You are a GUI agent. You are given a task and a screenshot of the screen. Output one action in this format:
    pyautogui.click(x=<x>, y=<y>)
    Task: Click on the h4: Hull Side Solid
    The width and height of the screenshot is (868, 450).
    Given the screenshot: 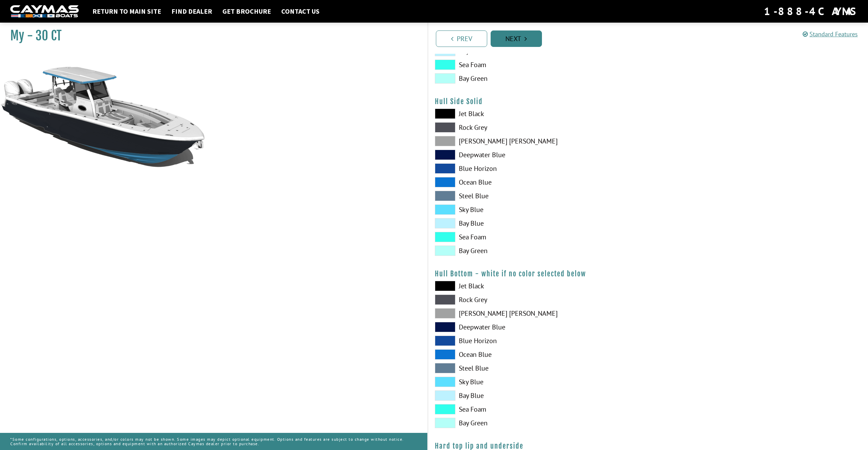 What is the action you would take?
    pyautogui.click(x=648, y=101)
    